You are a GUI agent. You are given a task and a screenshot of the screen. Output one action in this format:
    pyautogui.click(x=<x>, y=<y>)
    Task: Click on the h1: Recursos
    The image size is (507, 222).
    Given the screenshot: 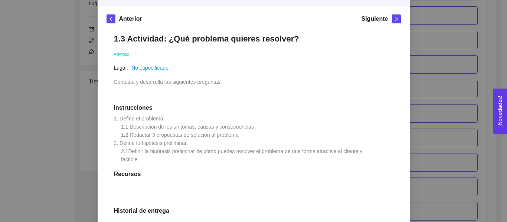 What is the action you would take?
    pyautogui.click(x=254, y=175)
    